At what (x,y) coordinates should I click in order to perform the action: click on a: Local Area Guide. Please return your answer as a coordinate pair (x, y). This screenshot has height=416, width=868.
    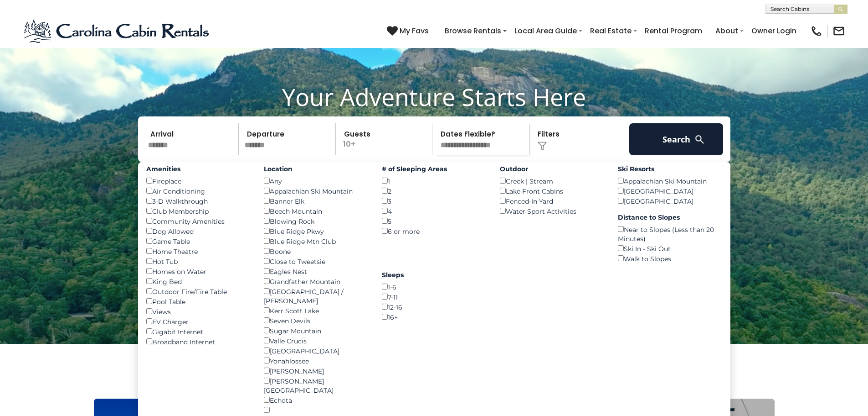
    Looking at the image, I should click on (546, 30).